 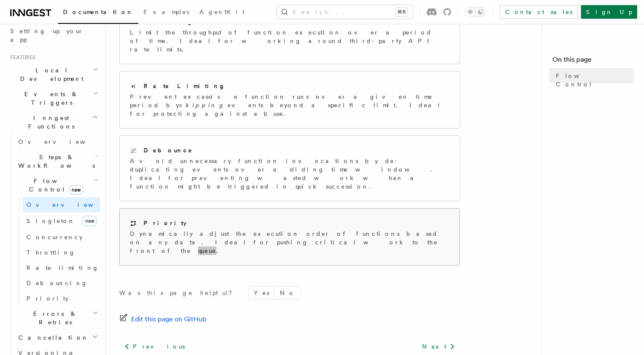 I want to click on p: Limit the throughput of function execution over a period of time. Ideal for working around third-..., so click(x=289, y=41).